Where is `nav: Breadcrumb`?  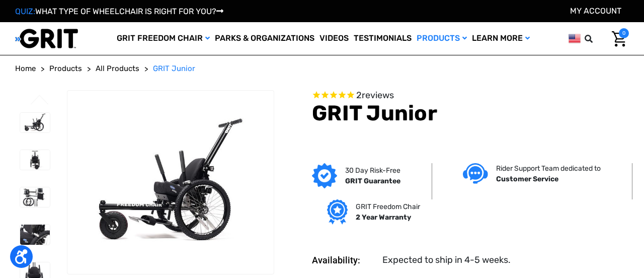 nav: Breadcrumb is located at coordinates (322, 69).